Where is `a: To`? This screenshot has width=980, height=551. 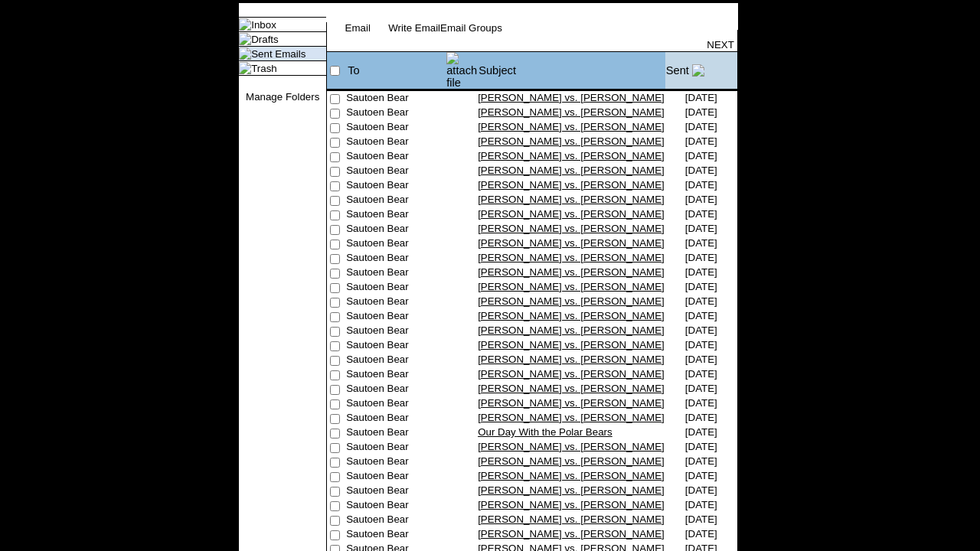 a: To is located at coordinates (353, 71).